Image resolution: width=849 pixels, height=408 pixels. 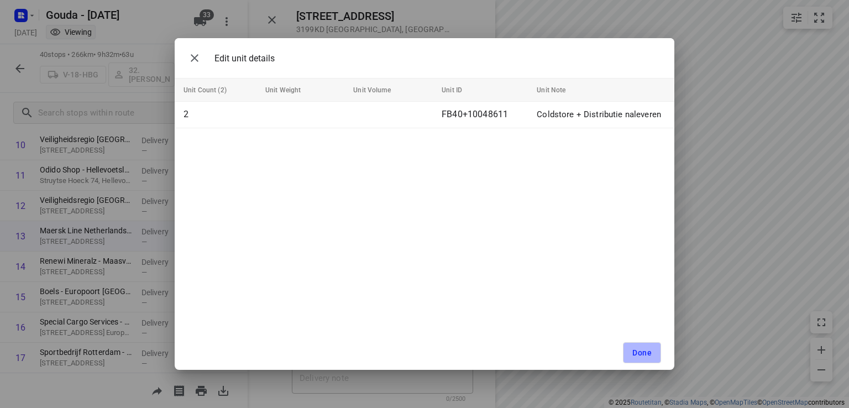 I want to click on td: FB40+10048611, so click(x=485, y=115).